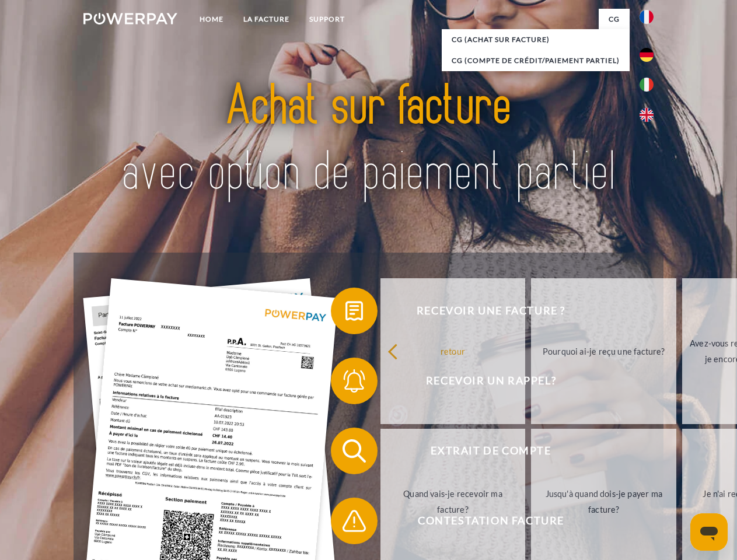 The image size is (737, 560). What do you see at coordinates (646, 17) in the screenshot?
I see `img: fr` at bounding box center [646, 17].